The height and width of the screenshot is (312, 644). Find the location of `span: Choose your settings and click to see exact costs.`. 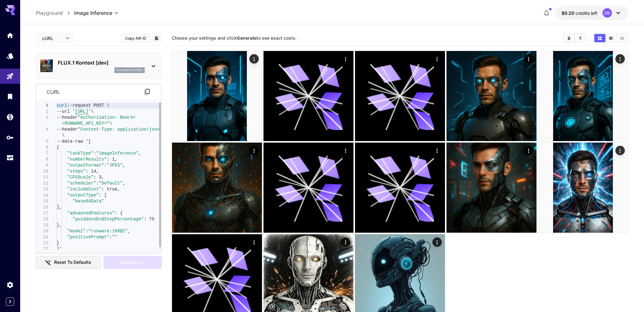

span: Choose your settings and click to see exact costs. is located at coordinates (234, 38).